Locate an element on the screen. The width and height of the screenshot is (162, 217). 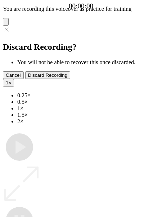
button: Cancel is located at coordinates (13, 75).